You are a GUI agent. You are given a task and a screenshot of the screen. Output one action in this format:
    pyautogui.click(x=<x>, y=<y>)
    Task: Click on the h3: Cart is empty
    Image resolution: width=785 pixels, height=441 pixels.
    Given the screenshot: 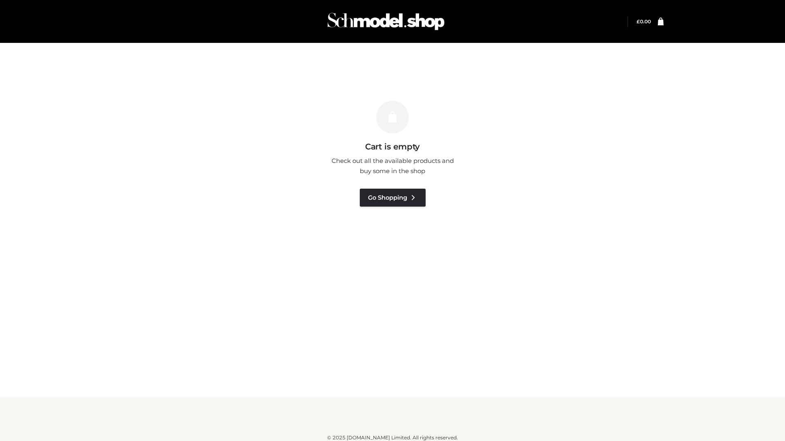 What is the action you would take?
    pyautogui.click(x=392, y=147)
    